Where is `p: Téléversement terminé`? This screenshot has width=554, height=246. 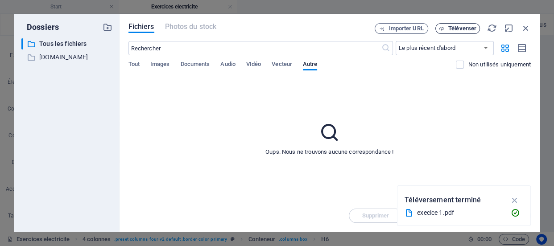 p: Téléversement terminé is located at coordinates (443, 200).